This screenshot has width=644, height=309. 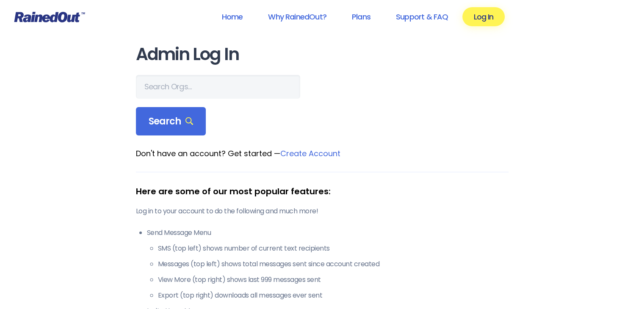 What do you see at coordinates (218, 87) in the screenshot?
I see `input: Search Orgs…` at bounding box center [218, 87].